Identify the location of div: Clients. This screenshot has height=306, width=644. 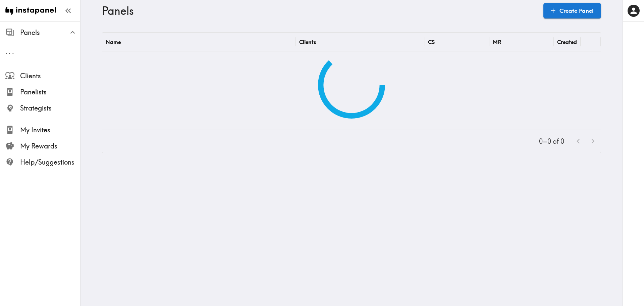
(307, 42).